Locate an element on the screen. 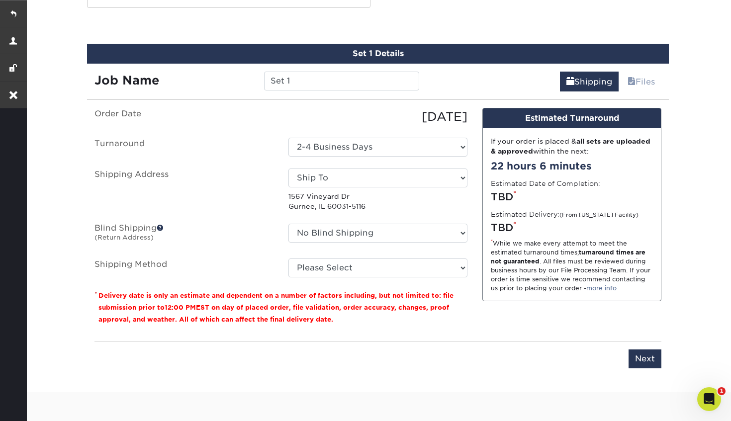 This screenshot has height=421, width=731. input: Enter a job name is located at coordinates (341, 81).